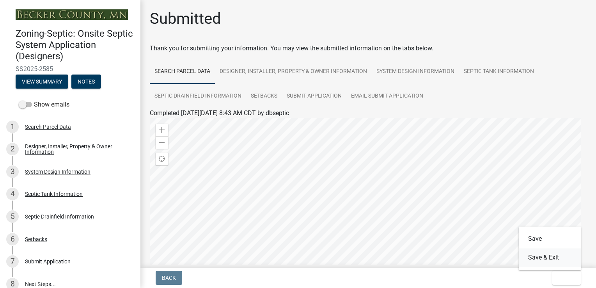 This screenshot has width=596, height=288. What do you see at coordinates (169, 278) in the screenshot?
I see `button: Back` at bounding box center [169, 278].